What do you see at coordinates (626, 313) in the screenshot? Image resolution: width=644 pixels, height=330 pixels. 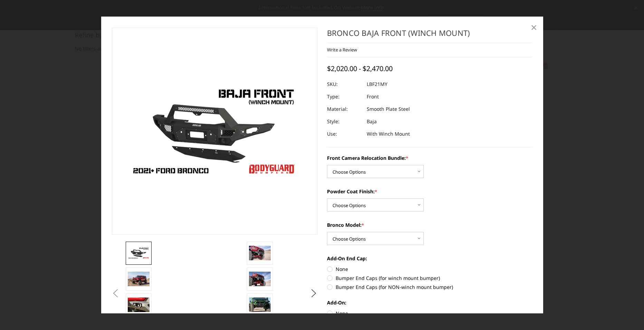 I see `div: Chat Widget` at bounding box center [626, 313].